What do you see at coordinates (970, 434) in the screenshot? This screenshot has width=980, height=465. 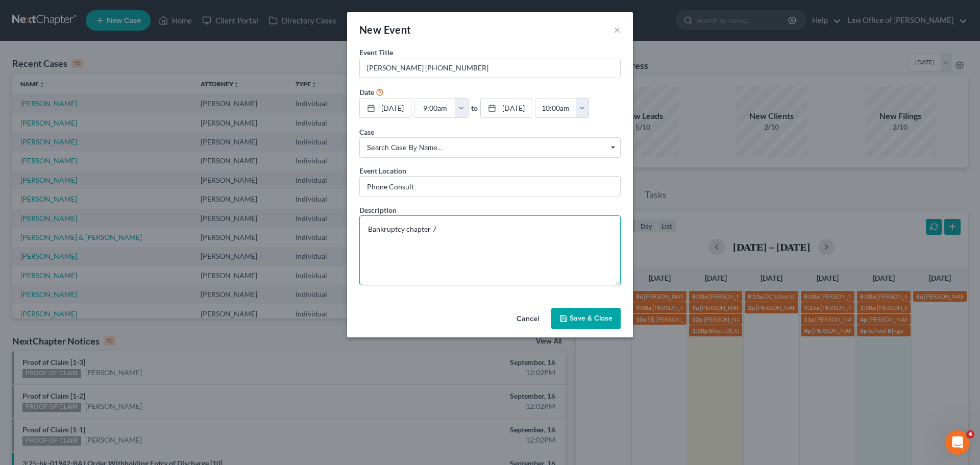 I see `span: 4` at bounding box center [970, 434].